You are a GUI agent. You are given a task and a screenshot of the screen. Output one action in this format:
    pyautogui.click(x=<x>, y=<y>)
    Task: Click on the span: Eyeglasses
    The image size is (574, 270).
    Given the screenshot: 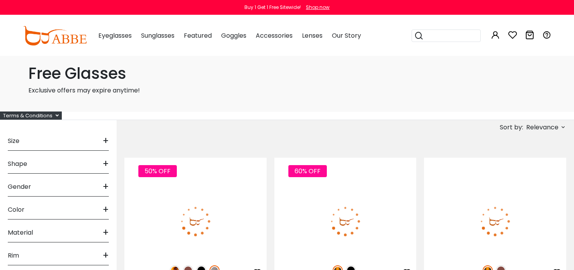 What is the action you would take?
    pyautogui.click(x=115, y=35)
    